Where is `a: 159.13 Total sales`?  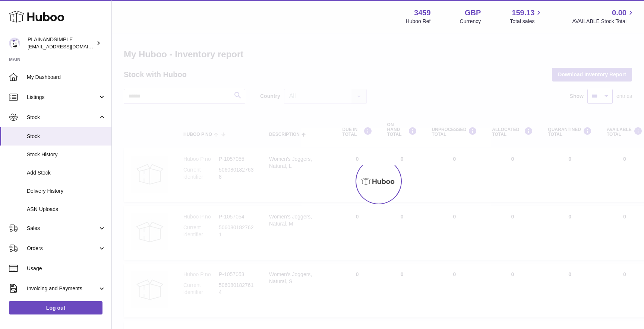 a: 159.13 Total sales is located at coordinates (526, 16).